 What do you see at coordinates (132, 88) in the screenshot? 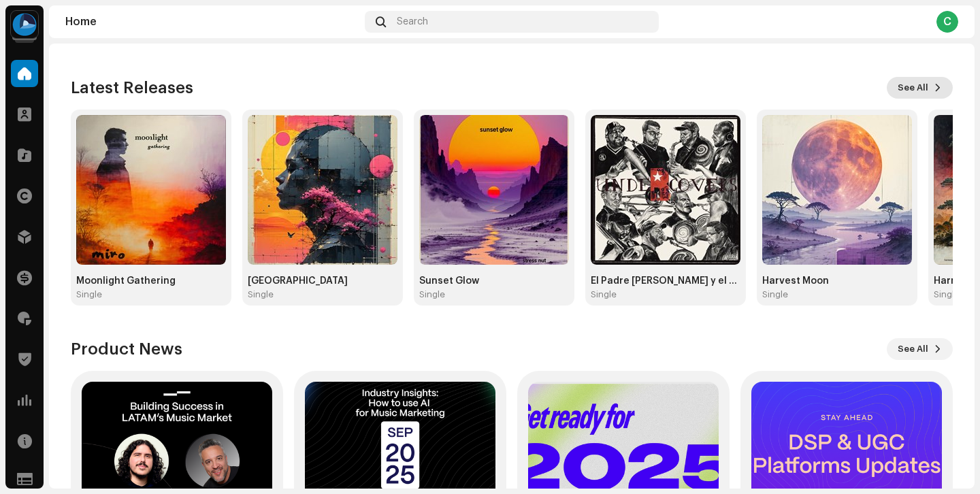
I see `h3: Latest Releases` at bounding box center [132, 88].